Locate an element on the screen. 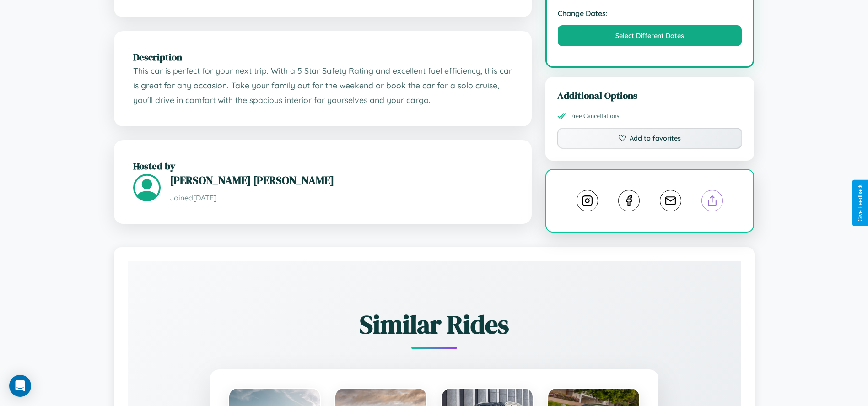 The image size is (868, 406). p: This car is perfect for your next trip. With a 5 Star Safety Rating and excellent fuel efficiency... is located at coordinates (323, 85).